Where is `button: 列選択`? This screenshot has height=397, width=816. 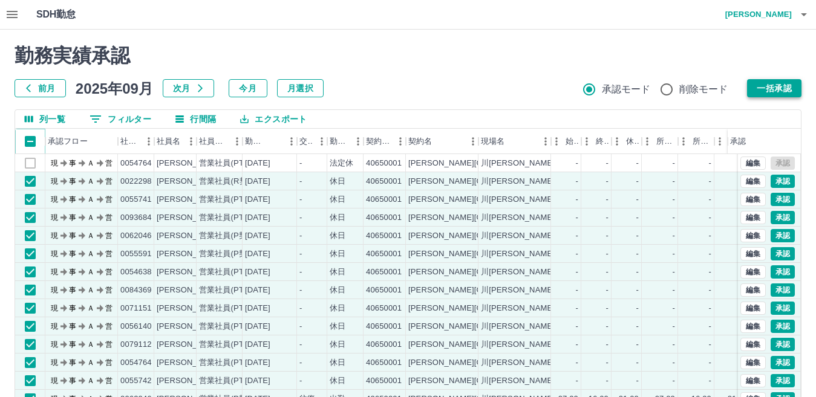
button: 列選択 is located at coordinates (45, 119).